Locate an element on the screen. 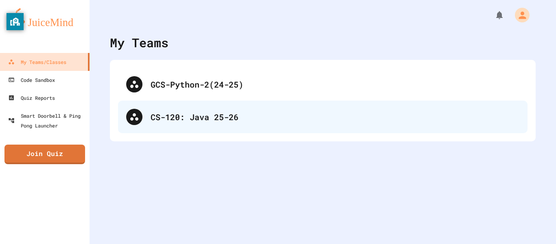 The height and width of the screenshot is (244, 556). a: Join Quiz is located at coordinates (45, 154).